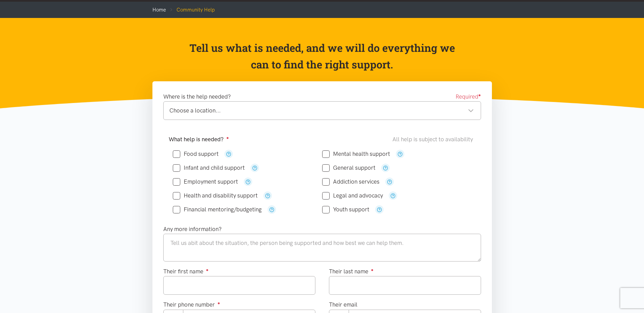 The width and height of the screenshot is (644, 313). What do you see at coordinates (159, 10) in the screenshot?
I see `a: Home` at bounding box center [159, 10].